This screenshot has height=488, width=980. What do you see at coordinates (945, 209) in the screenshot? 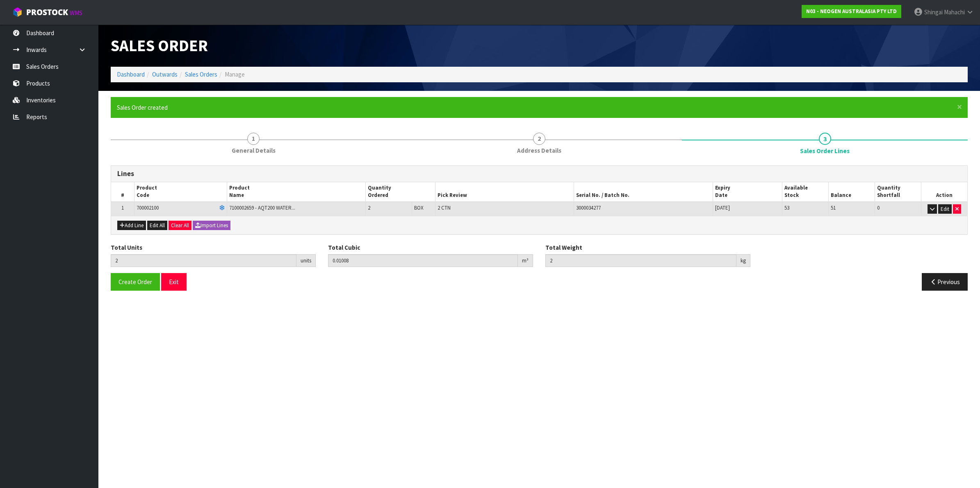
I see `button: Edit` at bounding box center [945, 209].